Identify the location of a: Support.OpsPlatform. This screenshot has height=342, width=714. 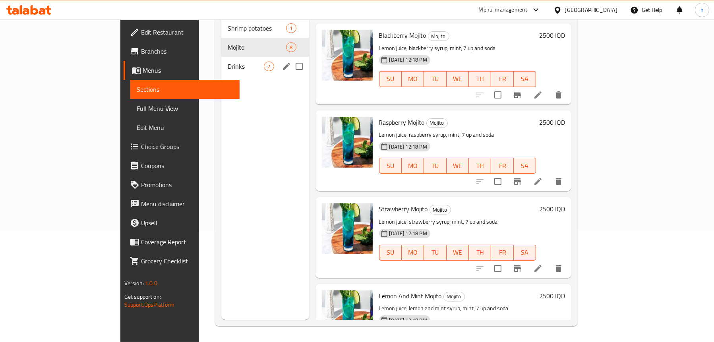
(149, 305).